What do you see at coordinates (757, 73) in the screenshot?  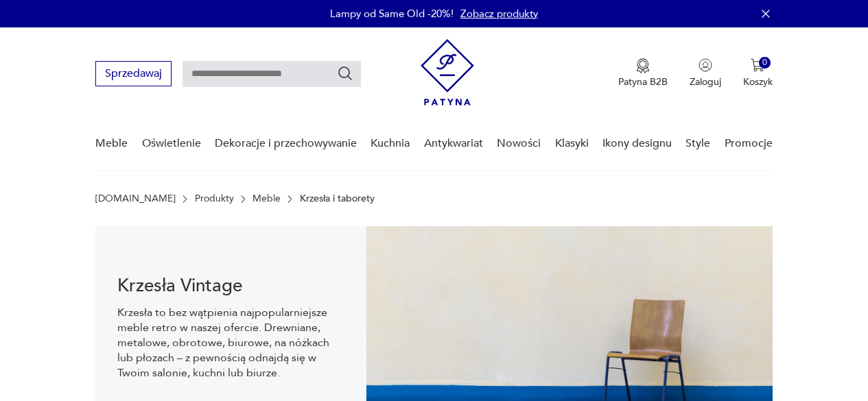 I see `button: 0Koszyk` at bounding box center [757, 73].